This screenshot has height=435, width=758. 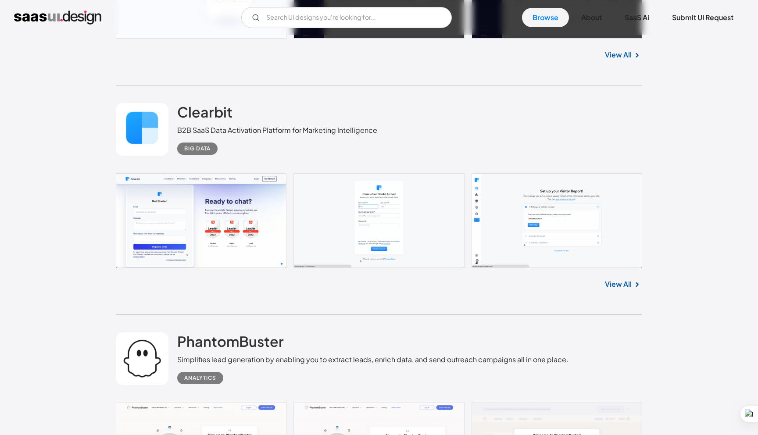 What do you see at coordinates (205, 112) in the screenshot?
I see `h2: Clearbit` at bounding box center [205, 112].